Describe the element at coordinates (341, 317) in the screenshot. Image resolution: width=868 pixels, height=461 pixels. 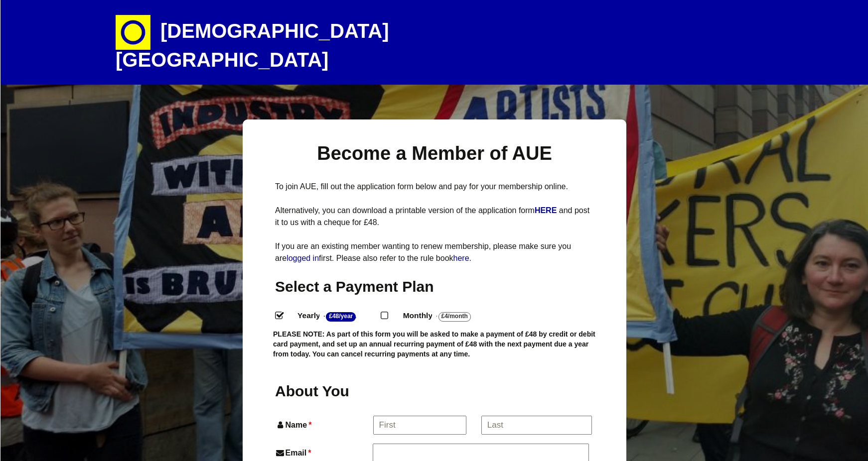
I see `strong: £48/Year` at that location.